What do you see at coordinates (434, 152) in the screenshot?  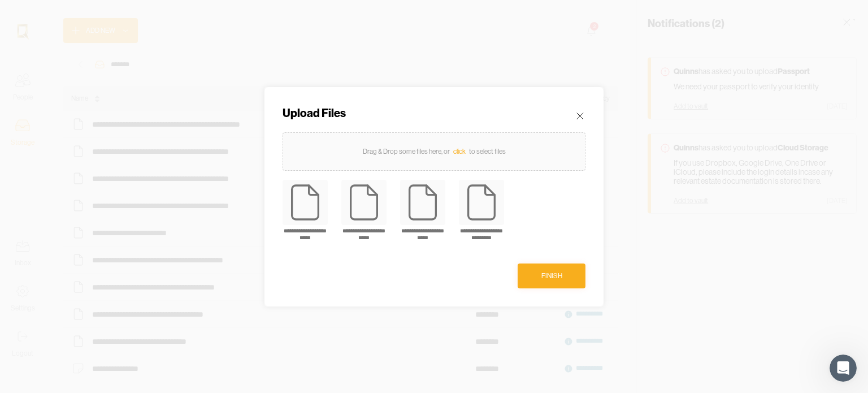 I see `div: Drag & Drop some files here, or to select files` at bounding box center [434, 152].